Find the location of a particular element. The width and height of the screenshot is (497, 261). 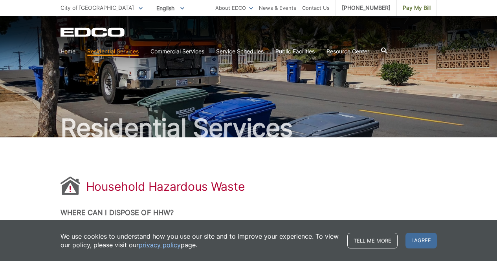

a: Tell me more is located at coordinates (372, 241).